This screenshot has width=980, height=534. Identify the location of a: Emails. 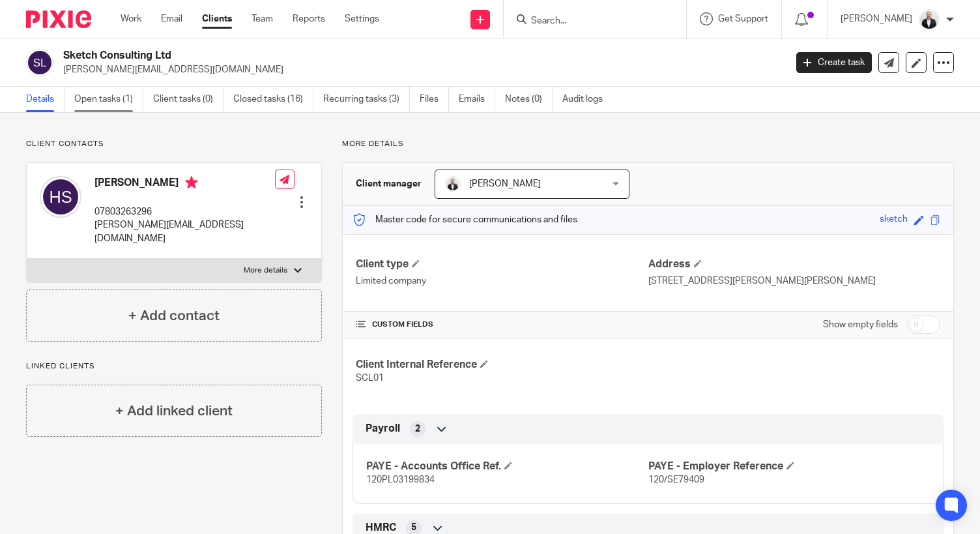
(477, 99).